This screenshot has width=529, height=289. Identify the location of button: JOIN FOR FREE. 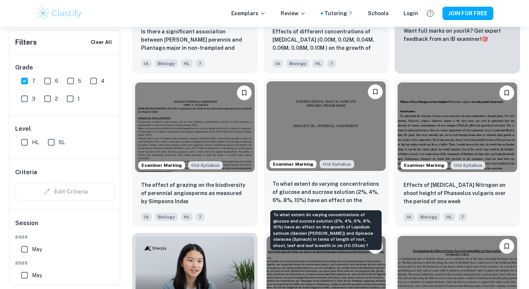
(468, 13).